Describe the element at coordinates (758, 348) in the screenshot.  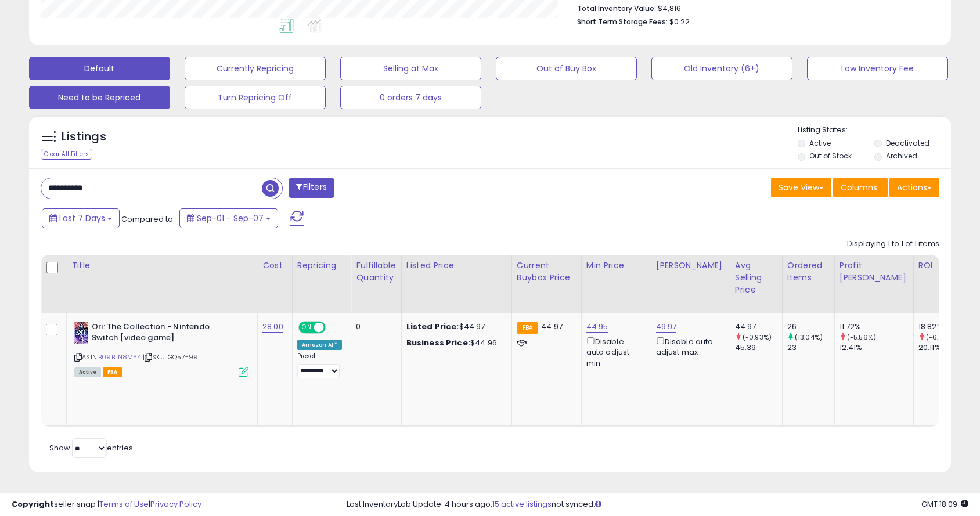
I see `div: 45.39` at that location.